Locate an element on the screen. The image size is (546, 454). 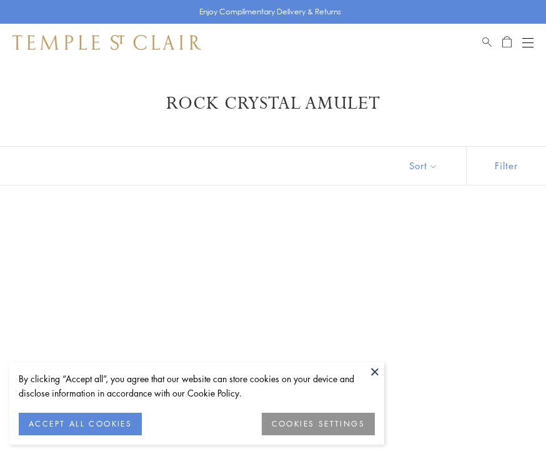
a: Search is located at coordinates (487, 43).